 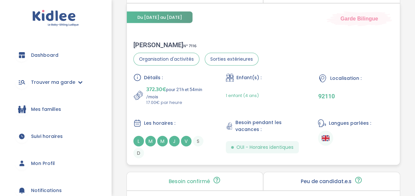 What do you see at coordinates (53, 82) in the screenshot?
I see `span: Trouver ma garde` at bounding box center [53, 82].